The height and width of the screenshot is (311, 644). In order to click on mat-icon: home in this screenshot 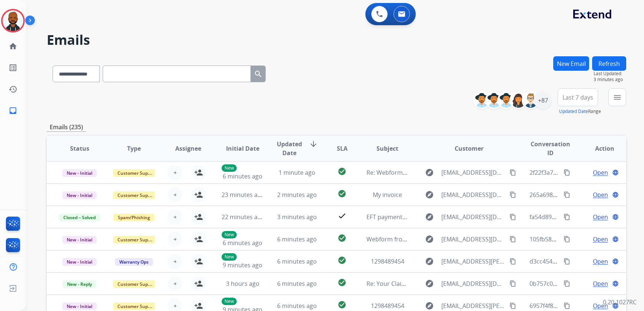, I will do `click(13, 46)`.